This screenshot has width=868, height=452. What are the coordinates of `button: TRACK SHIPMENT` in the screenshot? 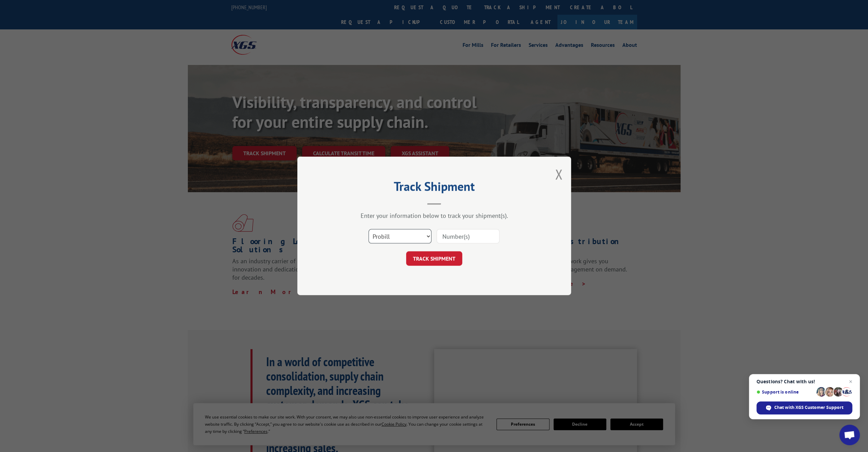 It's located at (434, 259).